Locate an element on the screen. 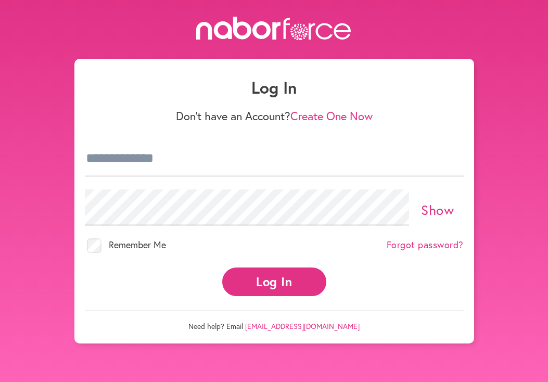  span: Remember Me is located at coordinates (137, 245).